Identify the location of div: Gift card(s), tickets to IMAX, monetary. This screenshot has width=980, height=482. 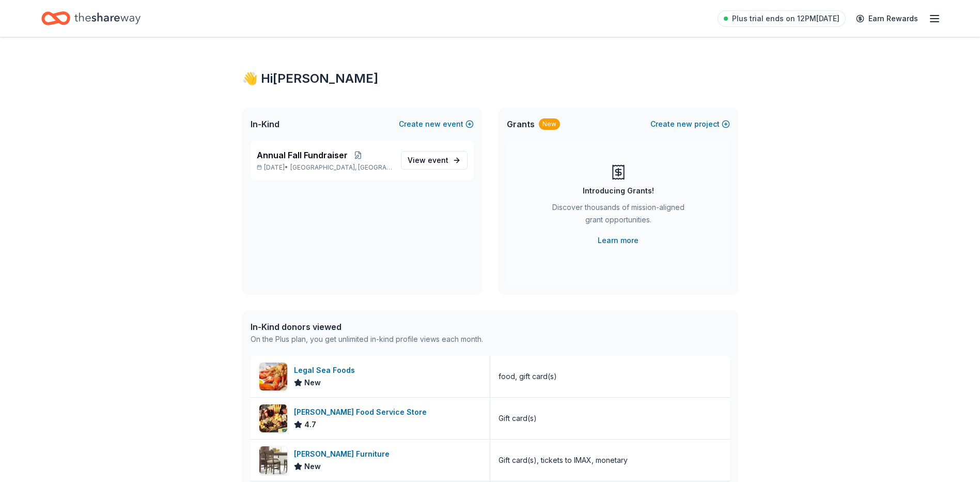
(563, 460).